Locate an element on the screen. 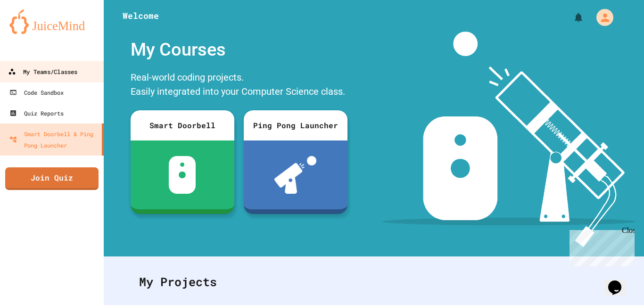 The image size is (644, 305). div: My Teams/Classes is located at coordinates (42, 72).